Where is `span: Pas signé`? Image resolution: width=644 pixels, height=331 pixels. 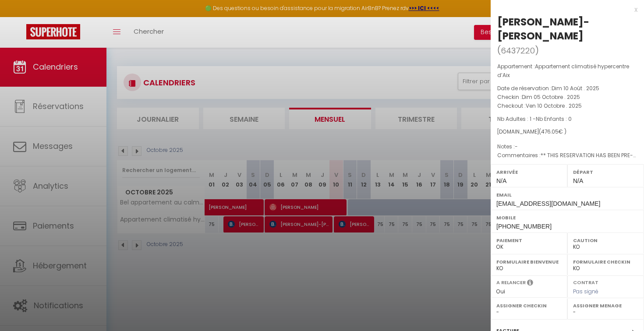 span: Pas signé is located at coordinates (586, 291).